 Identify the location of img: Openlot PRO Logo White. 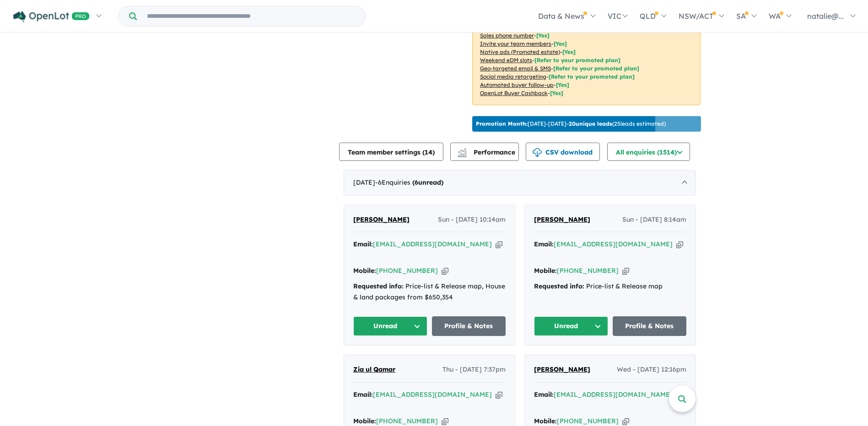
(51, 16).